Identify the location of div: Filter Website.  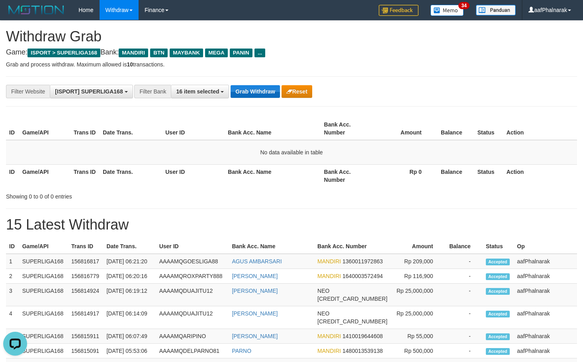
(28, 92).